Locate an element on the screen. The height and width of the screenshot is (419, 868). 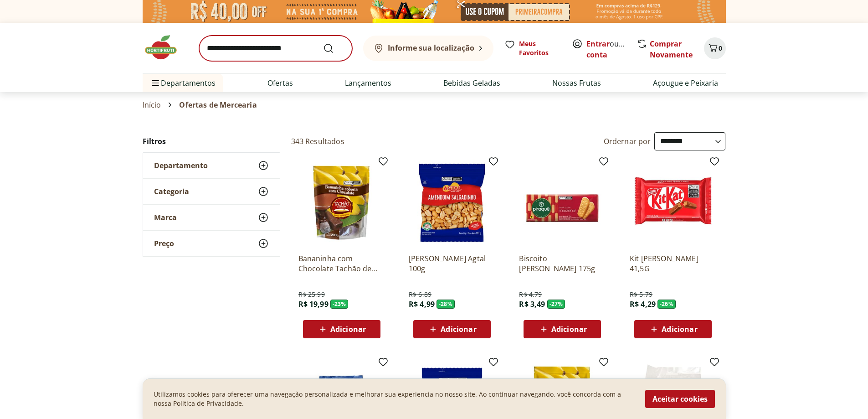
button: Categoria is located at coordinates (211, 191).